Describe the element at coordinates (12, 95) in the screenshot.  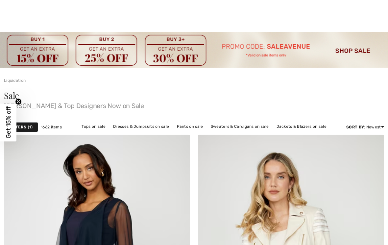
I see `span: Sale` at that location.